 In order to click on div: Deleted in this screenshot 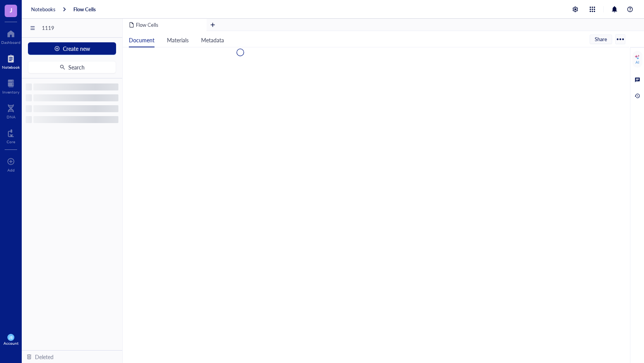, I will do `click(44, 357)`.